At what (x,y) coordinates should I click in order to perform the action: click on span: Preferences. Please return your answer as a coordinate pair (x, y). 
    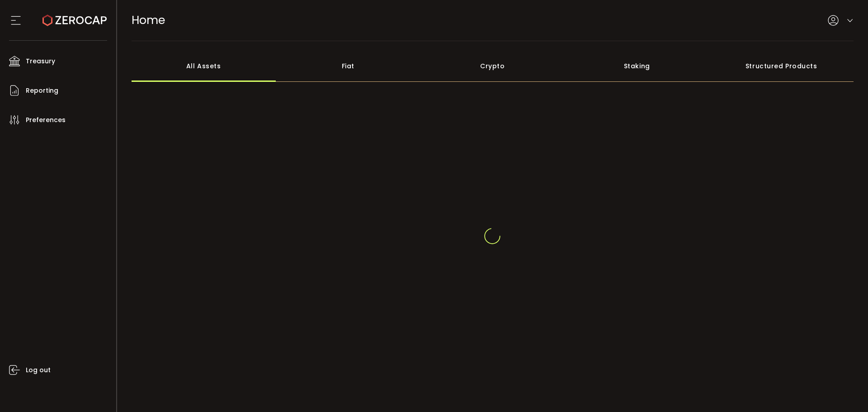
    Looking at the image, I should click on (46, 120).